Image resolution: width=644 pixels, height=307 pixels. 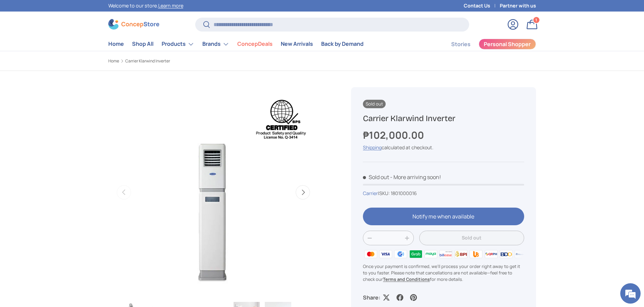 What do you see at coordinates (476, 254) in the screenshot?
I see `img: ubp` at bounding box center [476, 254].